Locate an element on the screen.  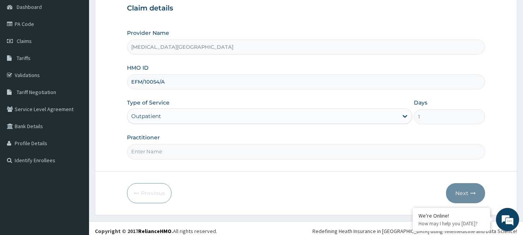
div: Minimize live chat window is located at coordinates (136, 13).